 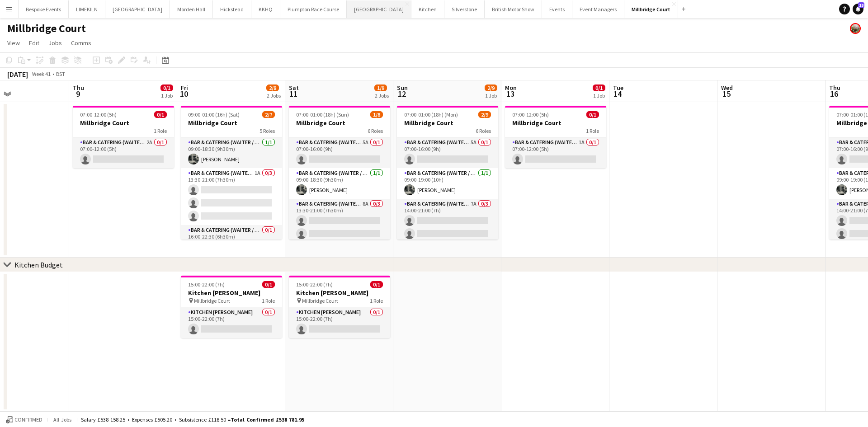 I want to click on button: Millbridge Court, so click(x=651, y=9).